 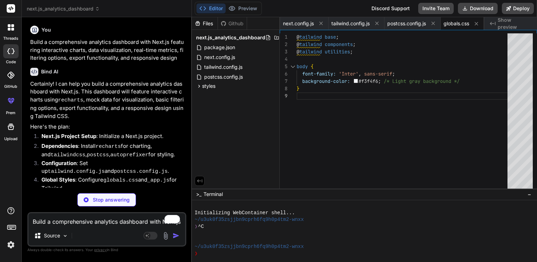 What do you see at coordinates (110, 184) in the screenshot?
I see `li: : Configure and for Tailwind.` at bounding box center [110, 184].